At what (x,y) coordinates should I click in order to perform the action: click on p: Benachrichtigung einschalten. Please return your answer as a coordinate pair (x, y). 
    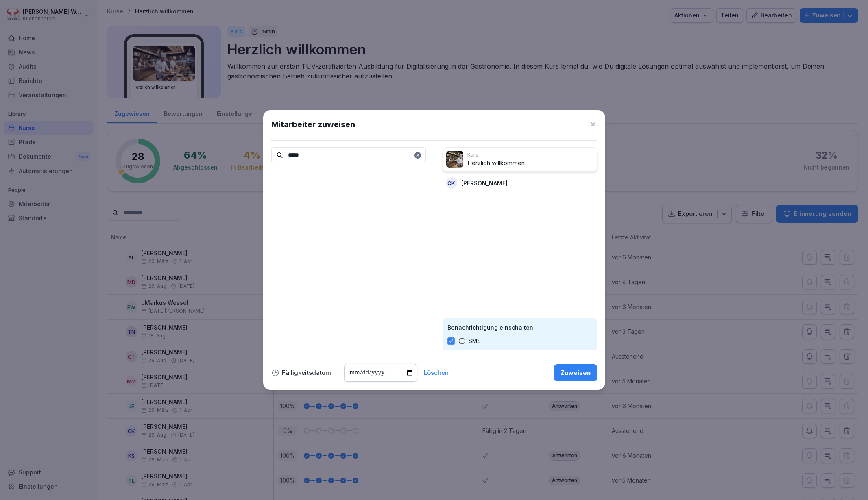
    Looking at the image, I should click on (520, 327).